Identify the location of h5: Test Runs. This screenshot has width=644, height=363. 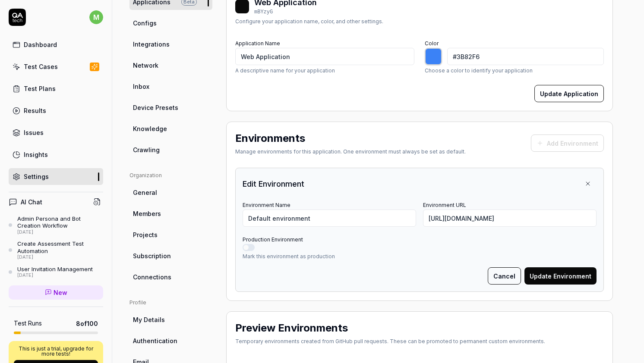
(28, 324).